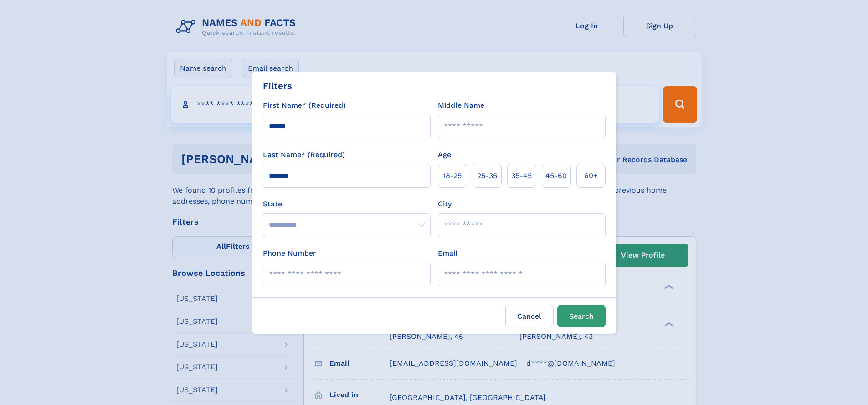  I want to click on label: Email, so click(448, 254).